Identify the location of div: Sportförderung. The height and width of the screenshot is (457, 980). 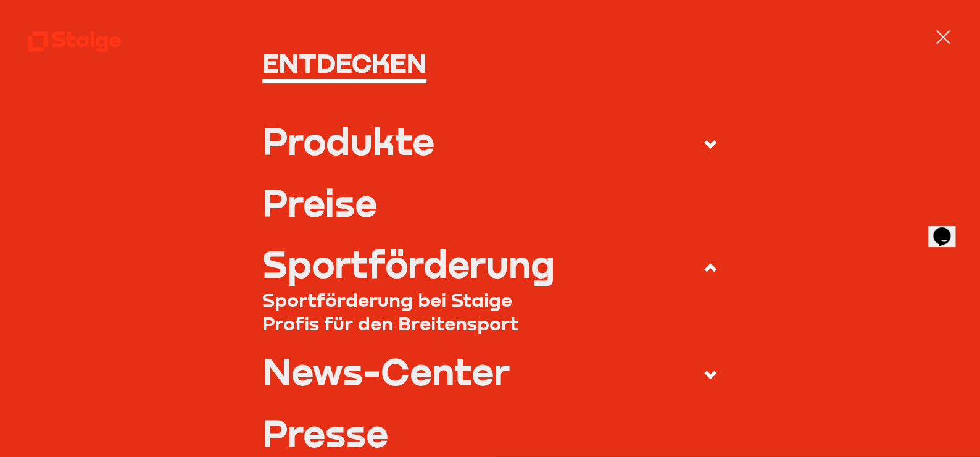
(408, 264).